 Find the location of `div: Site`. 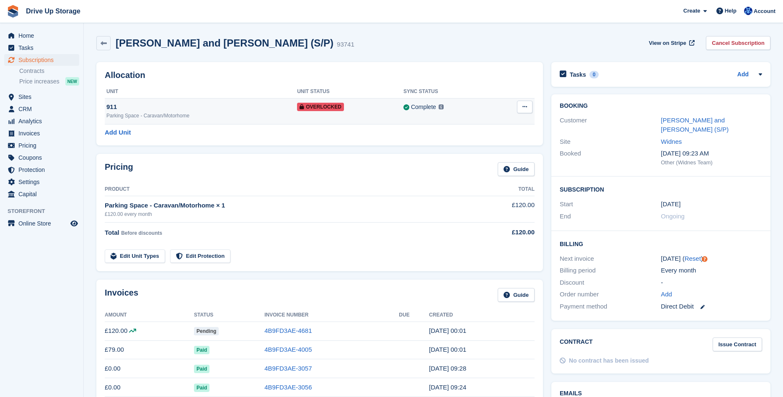

div: Site is located at coordinates (610, 142).